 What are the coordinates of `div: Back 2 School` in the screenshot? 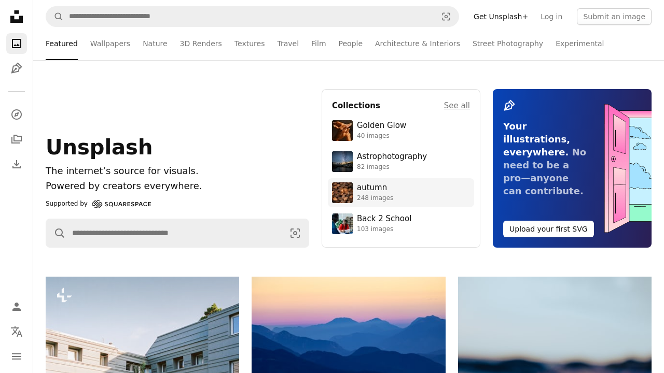 It's located at (384, 219).